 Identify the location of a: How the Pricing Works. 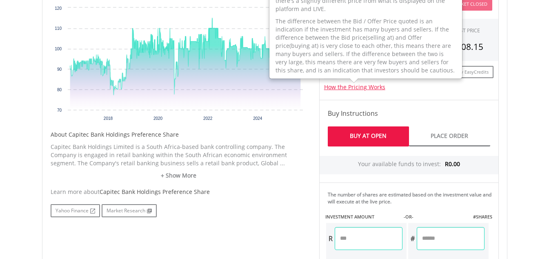
(355, 87).